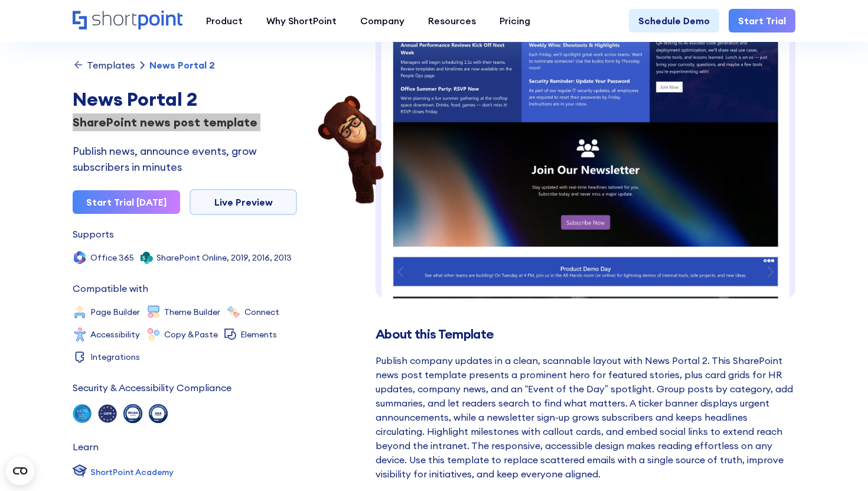 This screenshot has height=491, width=868. What do you see at coordinates (259, 335) in the screenshot?
I see `div: Elements` at bounding box center [259, 335].